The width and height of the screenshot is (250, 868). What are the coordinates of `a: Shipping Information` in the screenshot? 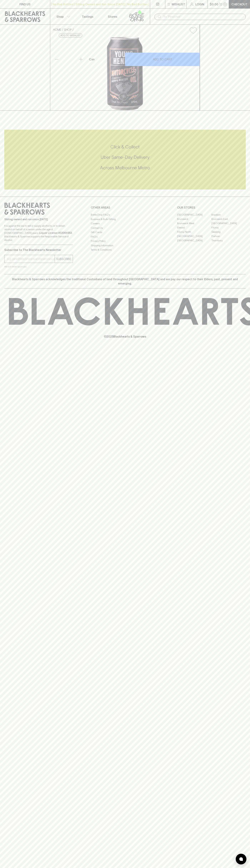 It's located at (125, 245).